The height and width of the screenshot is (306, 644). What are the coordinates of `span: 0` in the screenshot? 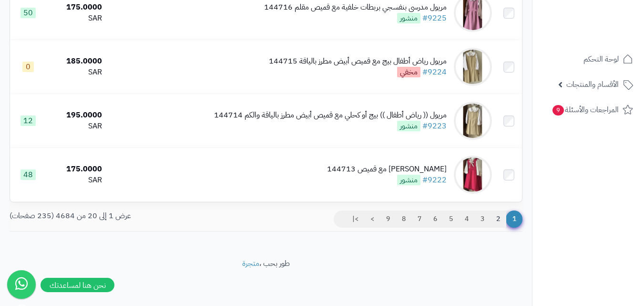 It's located at (28, 67).